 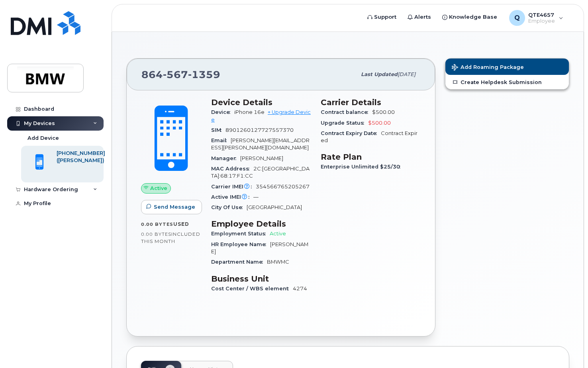 I want to click on span: used, so click(x=182, y=224).